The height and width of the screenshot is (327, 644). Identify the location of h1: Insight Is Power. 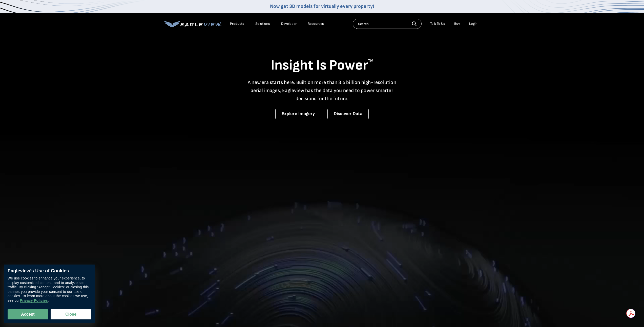
(322, 66).